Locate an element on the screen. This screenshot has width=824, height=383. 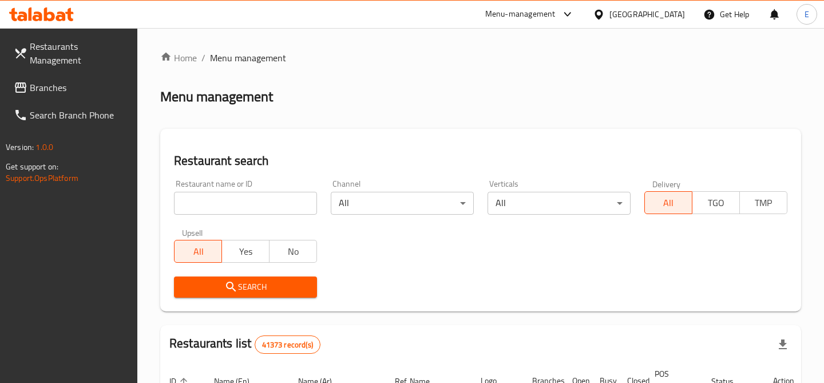
span: Get support on: is located at coordinates (32, 167).